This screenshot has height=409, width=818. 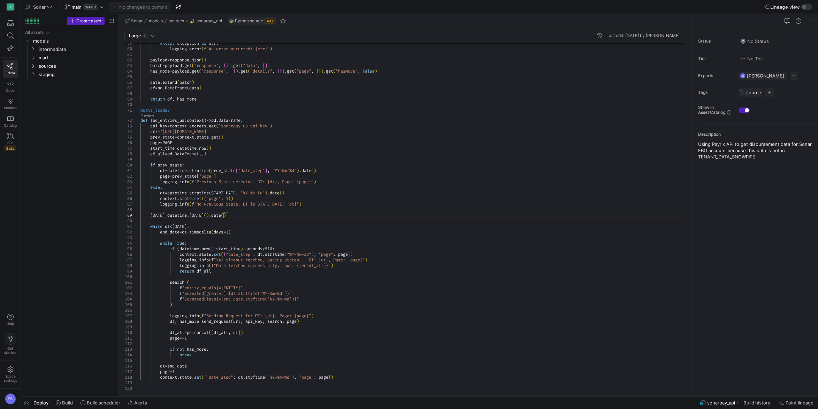 I want to click on span: payload, so click(x=181, y=71).